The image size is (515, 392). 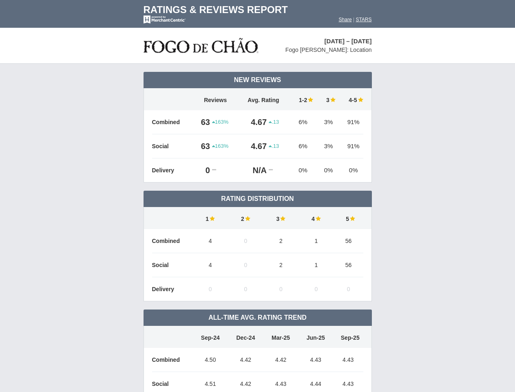 What do you see at coordinates (258, 317) in the screenshot?
I see `td: All-Time Avg. Rating Trend` at bounding box center [258, 317].